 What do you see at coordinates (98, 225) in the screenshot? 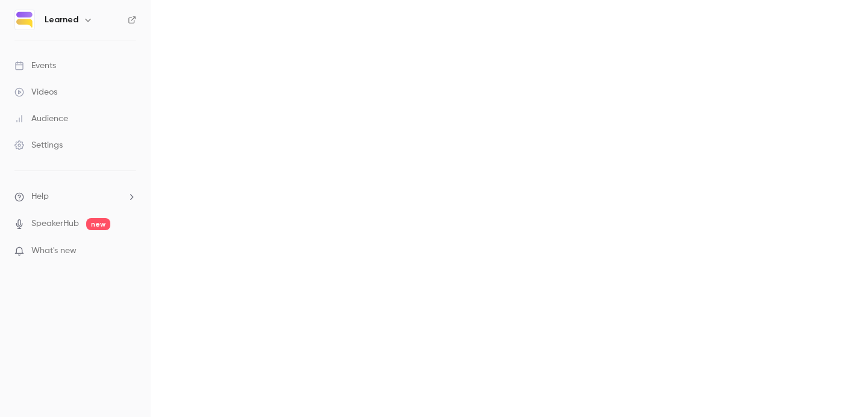
I see `span: new` at bounding box center [98, 225].